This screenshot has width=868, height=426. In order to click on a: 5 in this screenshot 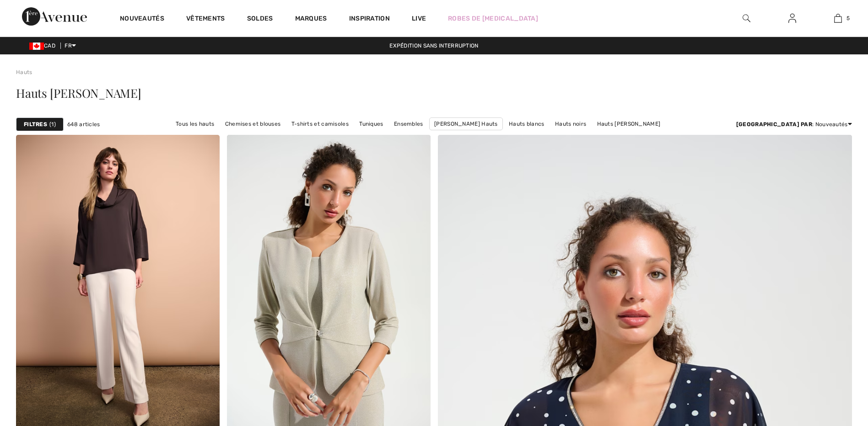, I will do `click(838, 18)`.